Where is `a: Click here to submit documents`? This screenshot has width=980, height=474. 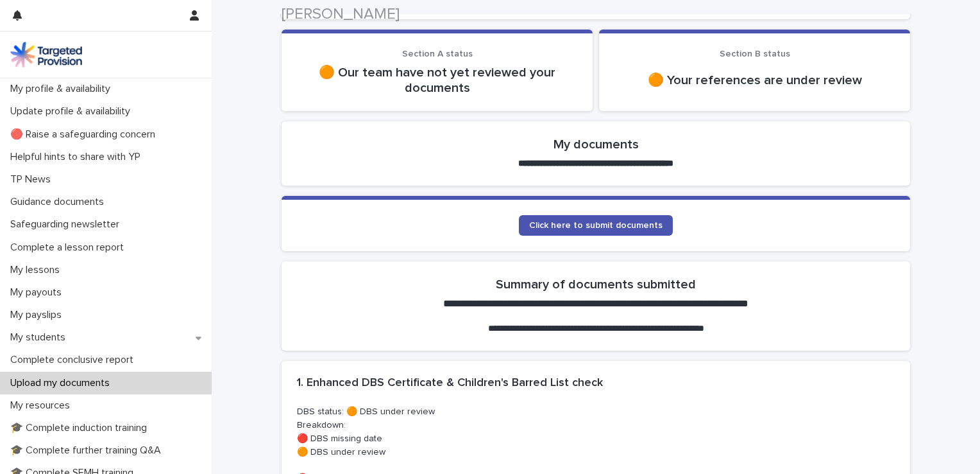
a: Click here to submit documents is located at coordinates (596, 226).